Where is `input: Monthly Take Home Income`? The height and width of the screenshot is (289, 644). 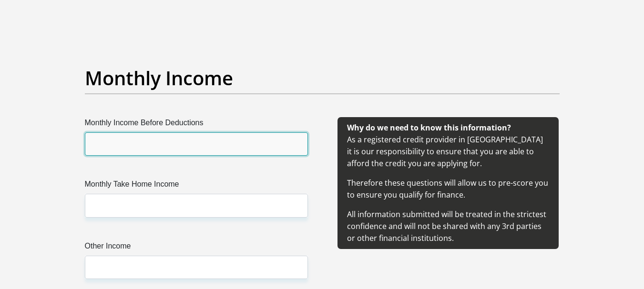
input: Monthly Take Home Income is located at coordinates (196, 205).